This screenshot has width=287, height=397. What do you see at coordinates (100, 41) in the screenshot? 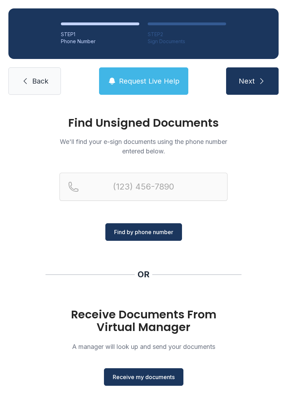
I see `div: Phone Number` at bounding box center [100, 41].